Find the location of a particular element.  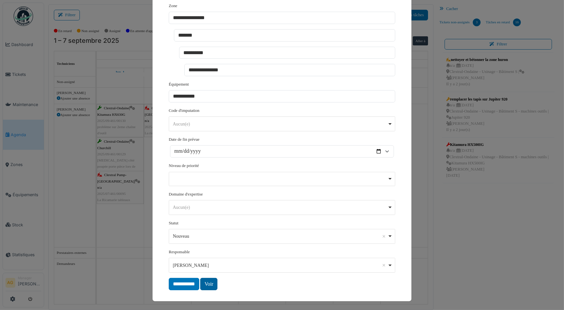

a: Voir is located at coordinates (209, 284).